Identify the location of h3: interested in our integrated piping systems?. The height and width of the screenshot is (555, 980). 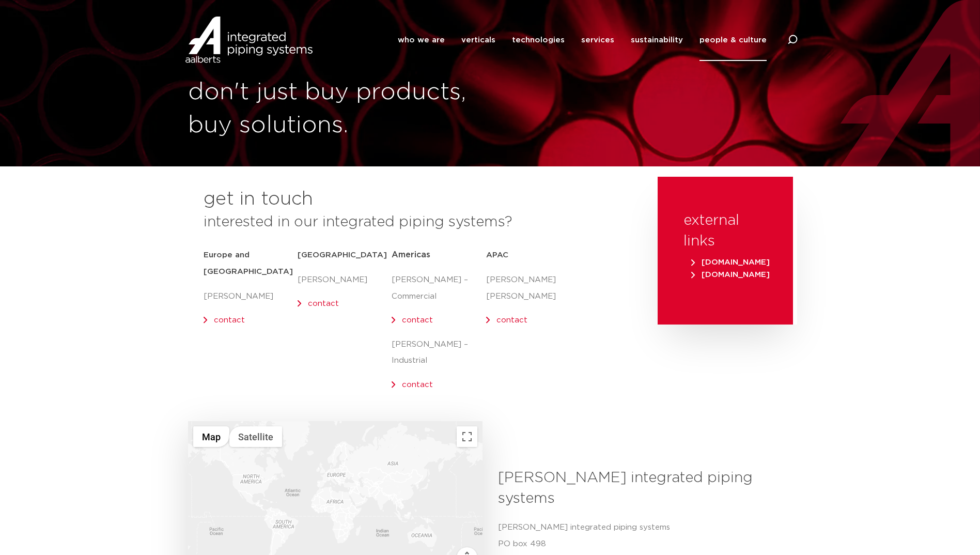
(418, 222).